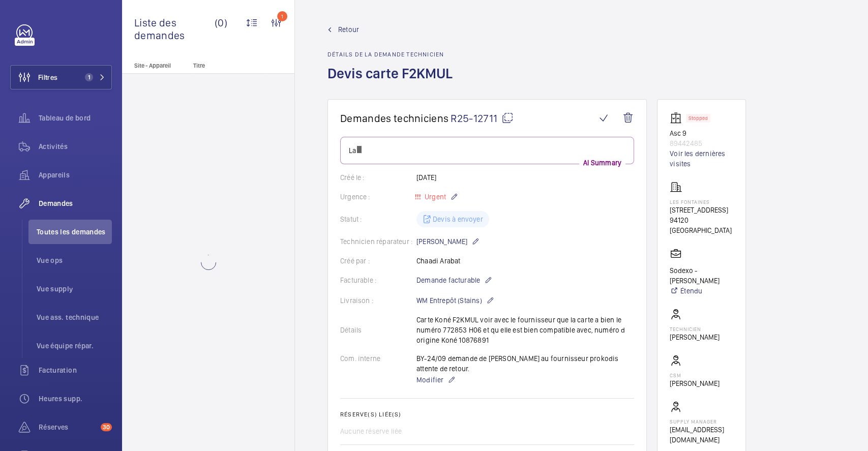 The image size is (868, 451). I want to click on span: Appareils, so click(75, 175).